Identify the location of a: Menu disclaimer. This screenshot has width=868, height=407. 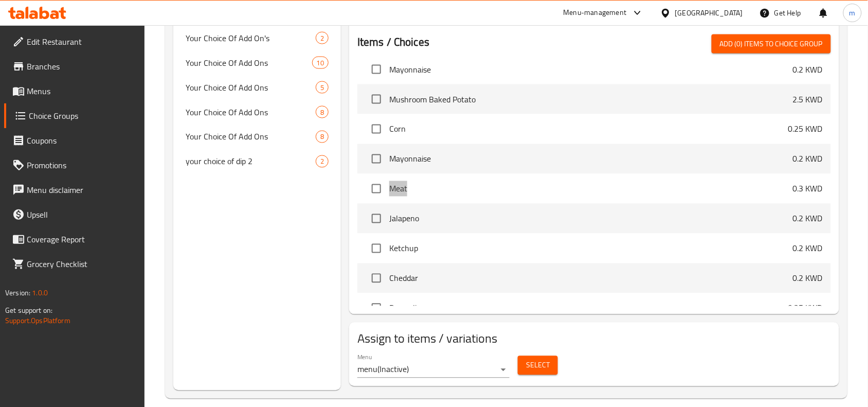
(74, 190).